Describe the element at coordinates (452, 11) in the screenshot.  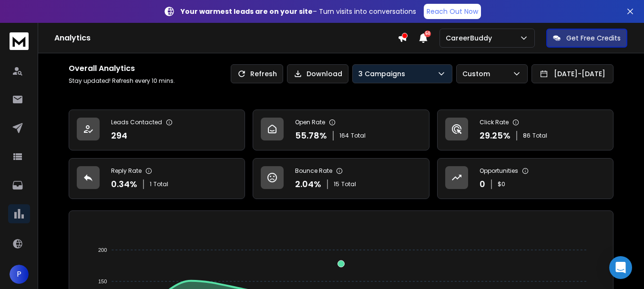
I see `p: Reach Out Now` at that location.